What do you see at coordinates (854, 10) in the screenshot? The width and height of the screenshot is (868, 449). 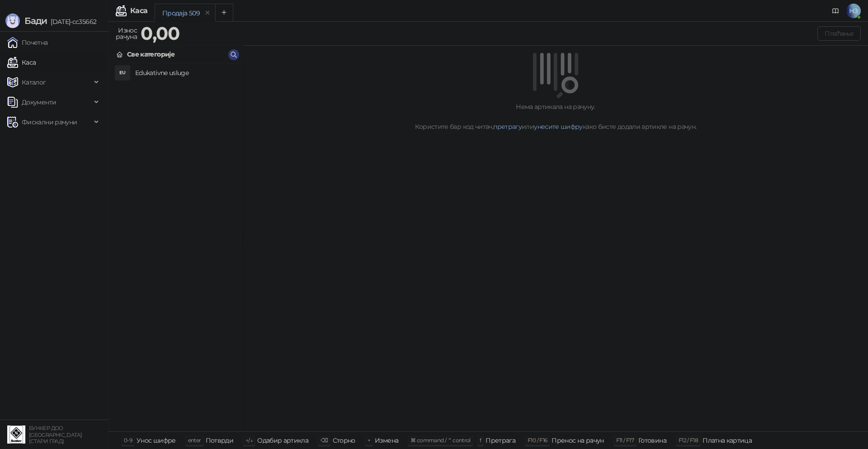 I see `span: НЗ` at bounding box center [854, 10].